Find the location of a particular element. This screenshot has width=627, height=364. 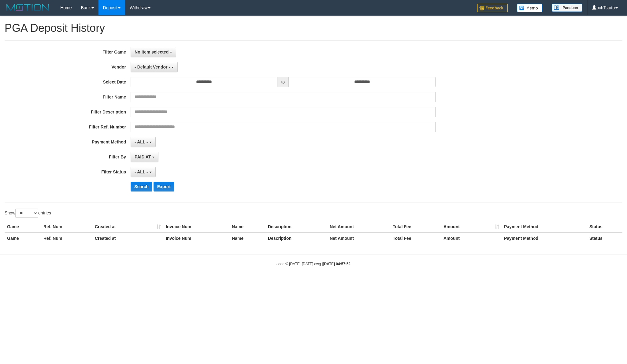

button: No item selected is located at coordinates (153, 52).